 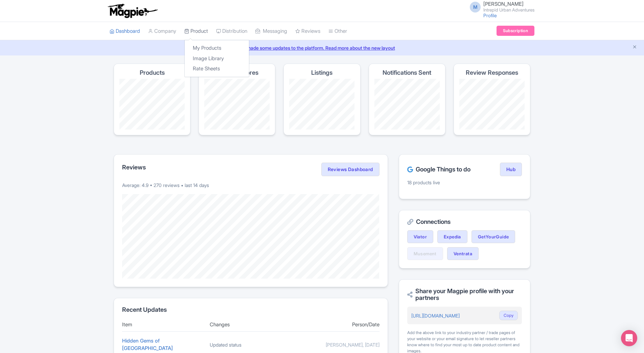 I want to click on a: Viator, so click(x=420, y=237).